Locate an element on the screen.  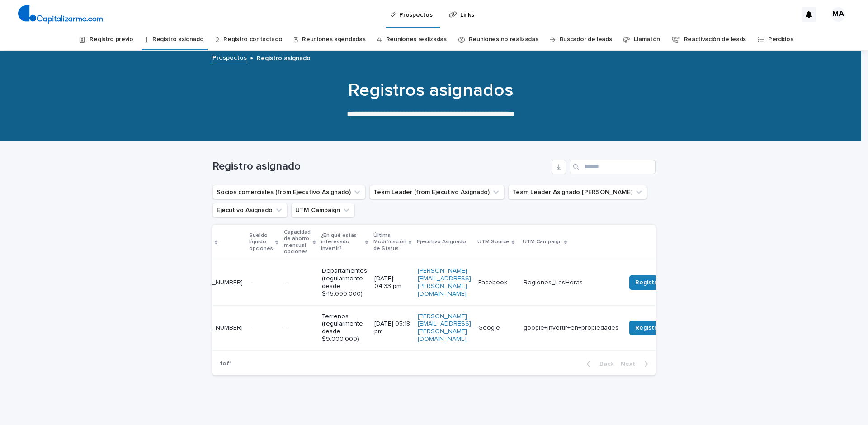
p: ¿En qué estás interesado invertir? is located at coordinates (342, 242).